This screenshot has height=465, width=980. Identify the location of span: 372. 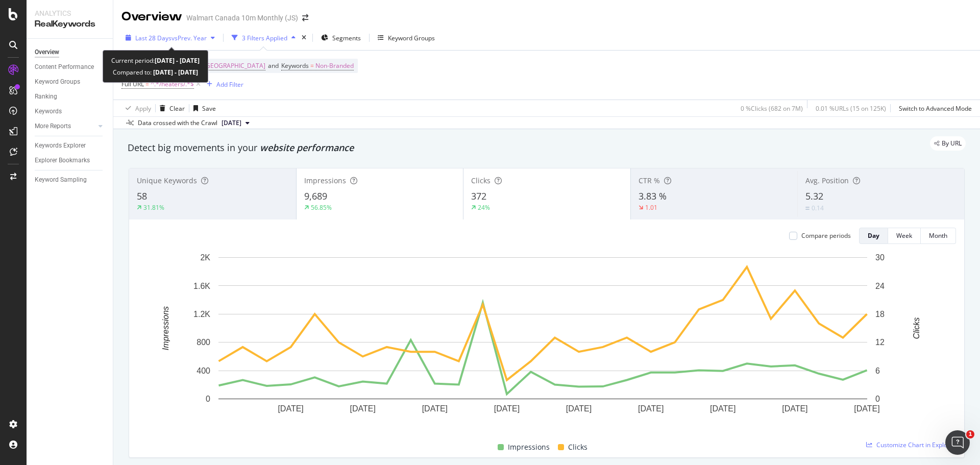
(479, 196).